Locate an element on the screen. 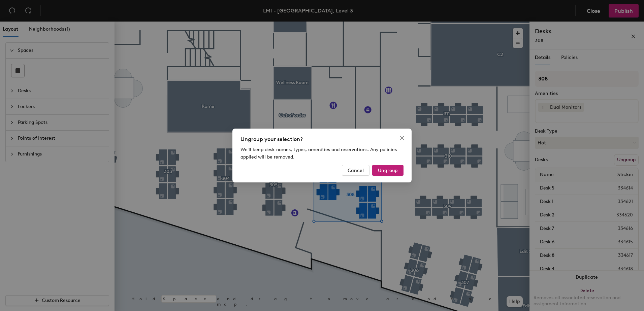 The image size is (644, 311). span: Close is located at coordinates (402, 138).